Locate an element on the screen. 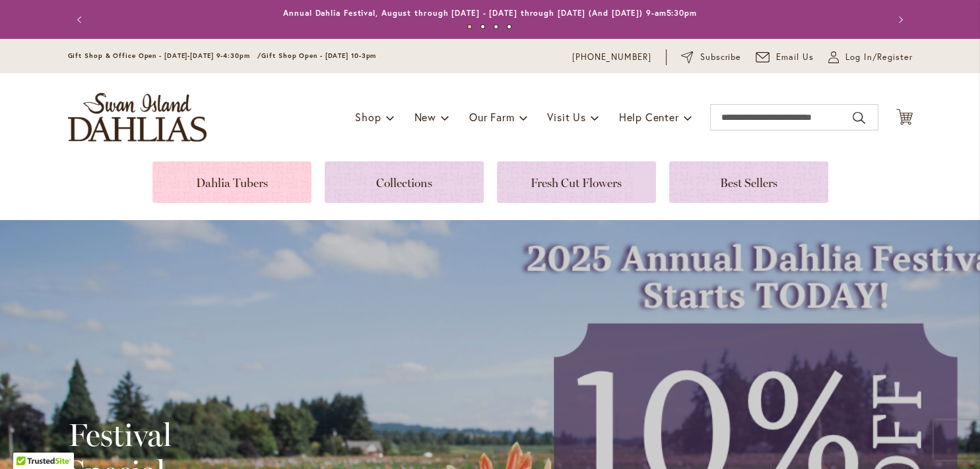  span: Help Center is located at coordinates (649, 117).